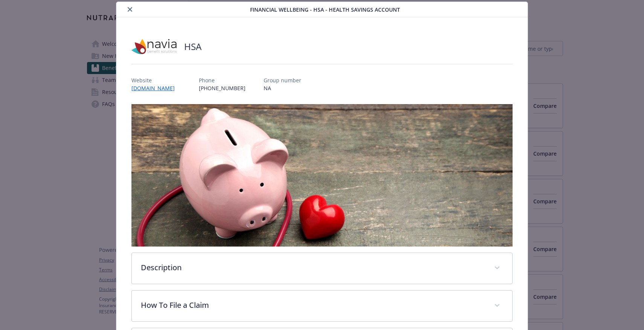  What do you see at coordinates (282, 80) in the screenshot?
I see `p: Group number` at bounding box center [282, 80].